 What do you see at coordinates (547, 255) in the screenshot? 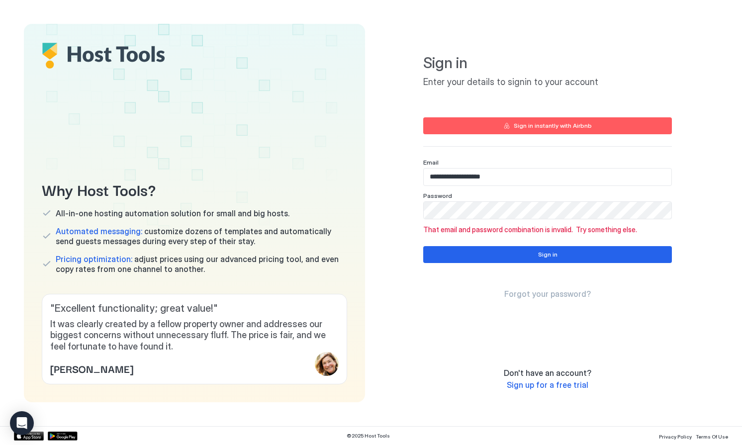
I see `div: Sign in` at bounding box center [547, 255].